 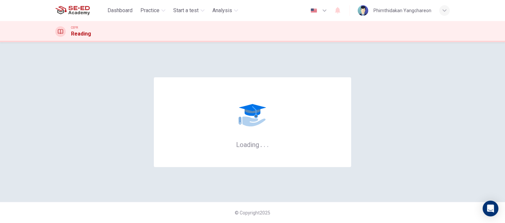 I want to click on button: Start a test, so click(x=189, y=11).